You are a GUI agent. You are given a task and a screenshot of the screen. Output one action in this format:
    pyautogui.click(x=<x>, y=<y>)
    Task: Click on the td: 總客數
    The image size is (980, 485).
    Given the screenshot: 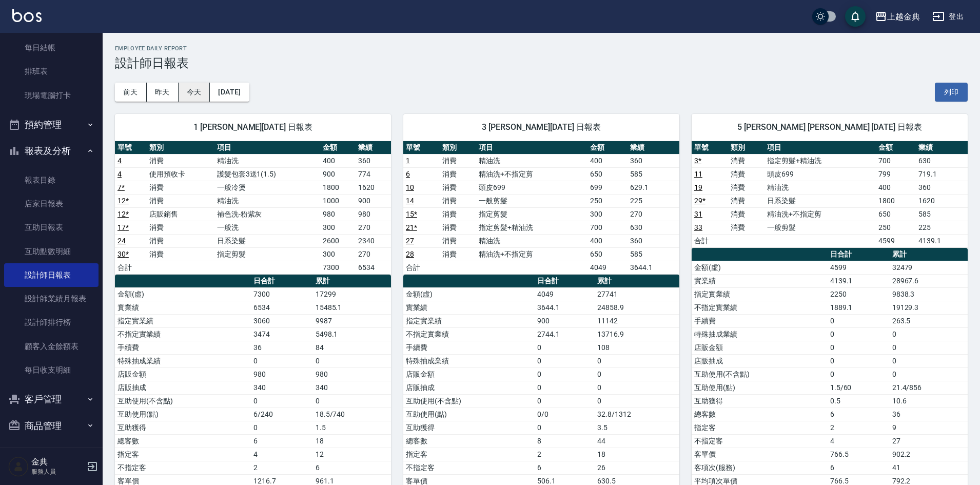 What is the action you would take?
    pyautogui.click(x=183, y=441)
    